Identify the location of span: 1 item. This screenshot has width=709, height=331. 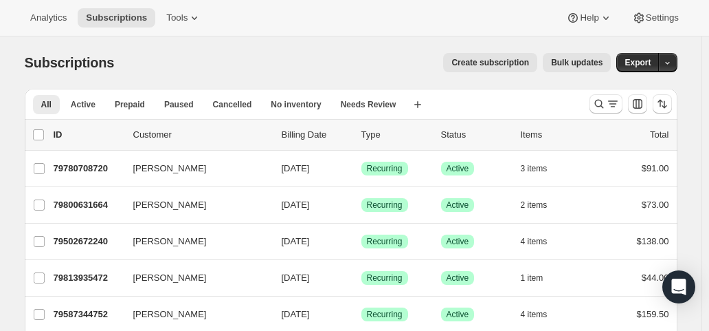
(532, 278).